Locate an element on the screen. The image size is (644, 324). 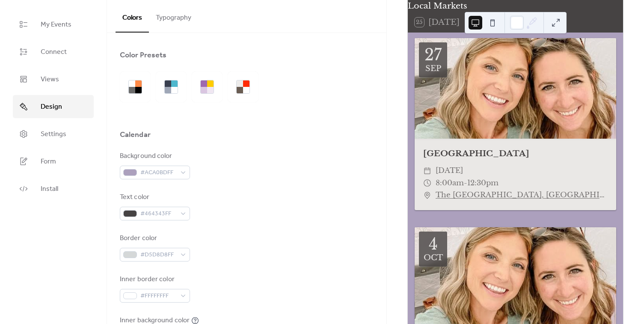
span: Install is located at coordinates (49, 189).